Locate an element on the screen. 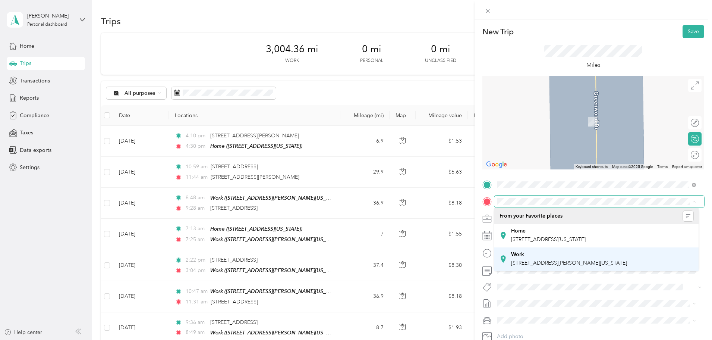 The width and height of the screenshot is (712, 340). span: From your Favorite places is located at coordinates (531, 216).